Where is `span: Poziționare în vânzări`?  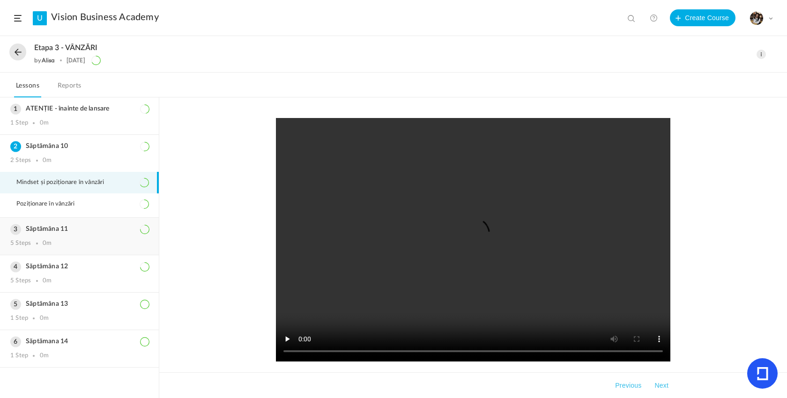
span: Poziționare în vânzări is located at coordinates (51, 204).